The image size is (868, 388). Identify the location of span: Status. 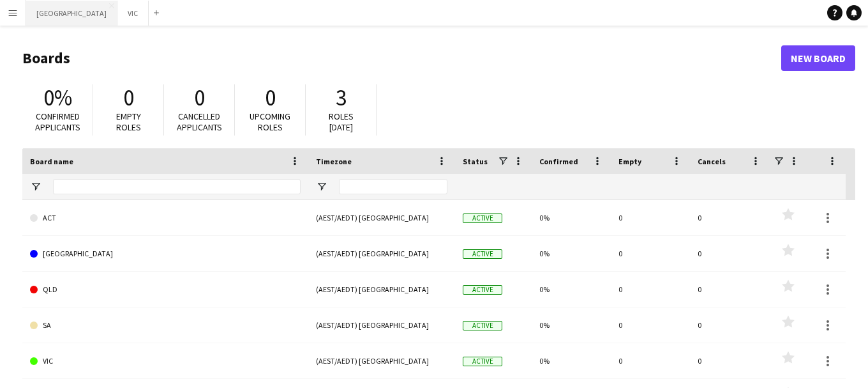
(475, 161).